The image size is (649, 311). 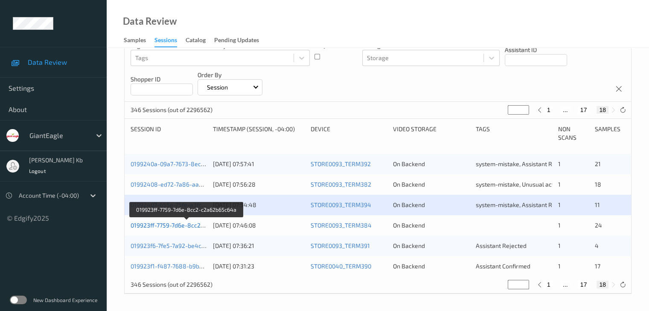 I want to click on a: 01992408-ed72-7a86-aaa3-8d2c57846c78, so click(x=190, y=184).